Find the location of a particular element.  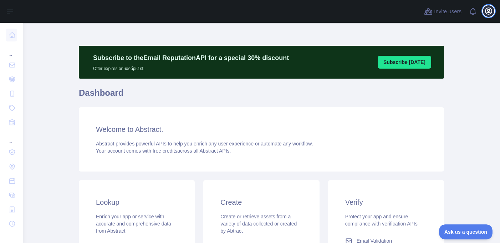

span: Invite users is located at coordinates (448, 11).